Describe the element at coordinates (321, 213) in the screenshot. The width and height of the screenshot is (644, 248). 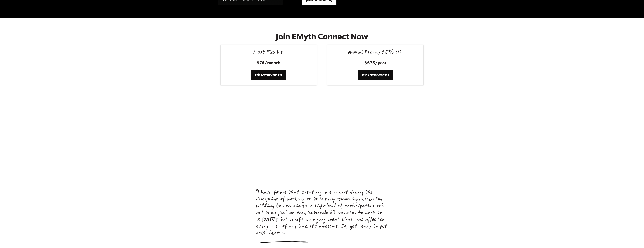
I see `span: "I have found that creating and maintaining the discipline of working on it is very rewarding, wh...` at that location.